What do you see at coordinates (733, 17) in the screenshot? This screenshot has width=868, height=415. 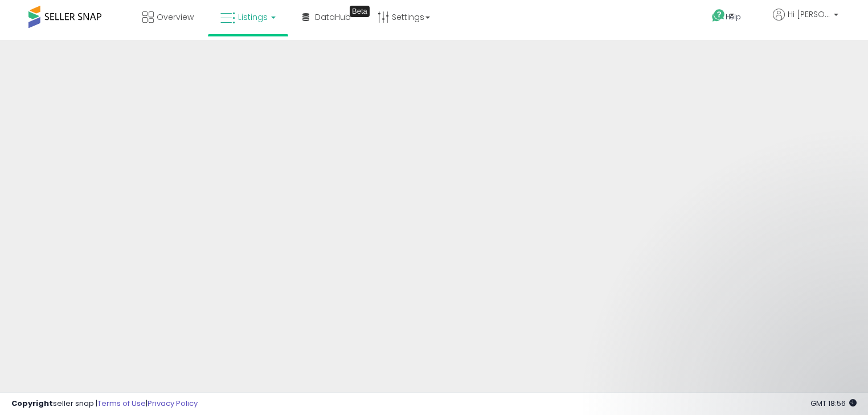 I see `span: Help` at bounding box center [733, 17].